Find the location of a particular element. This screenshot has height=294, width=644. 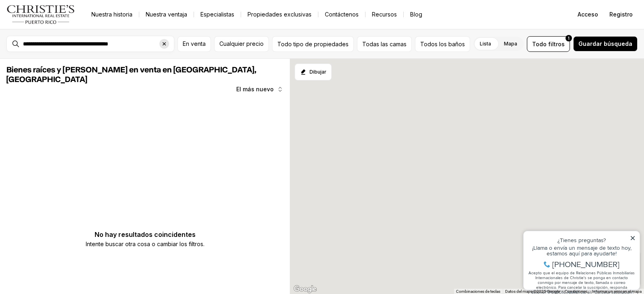

font: Acepto que el equipo de Relaciones Públicas Inmobiliarias Internacionales de Christie's se ponga ... is located at coordinates (63, 63).